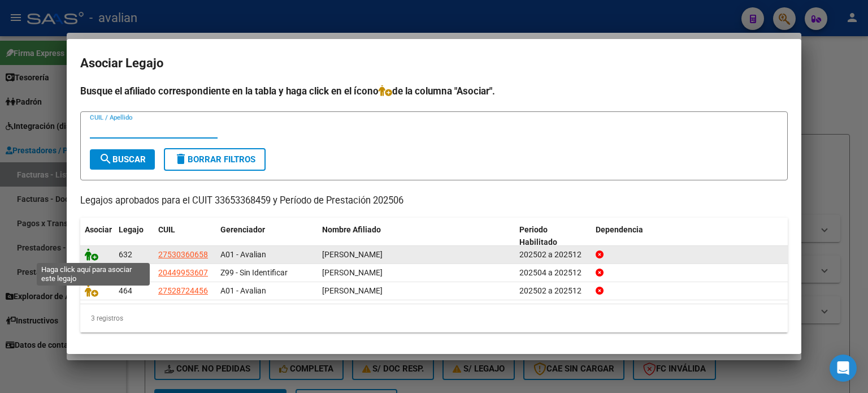  I want to click on datatable-header-cell: Gerenciador, so click(267, 236).